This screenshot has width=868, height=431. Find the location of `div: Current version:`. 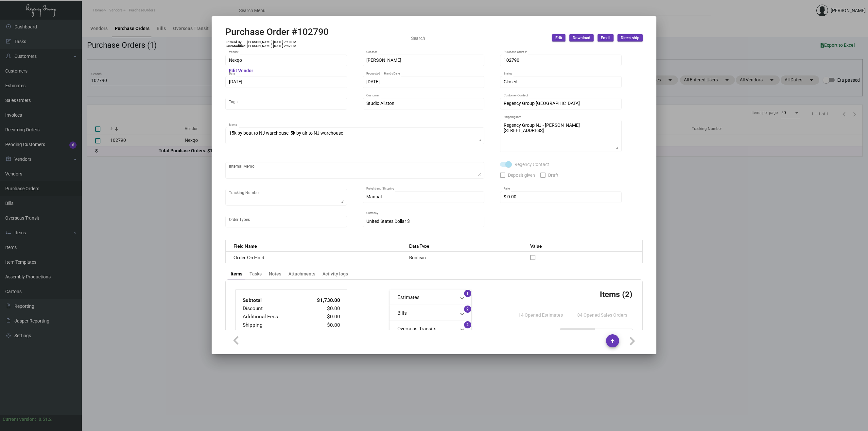

div: Current version: is located at coordinates (19, 419).